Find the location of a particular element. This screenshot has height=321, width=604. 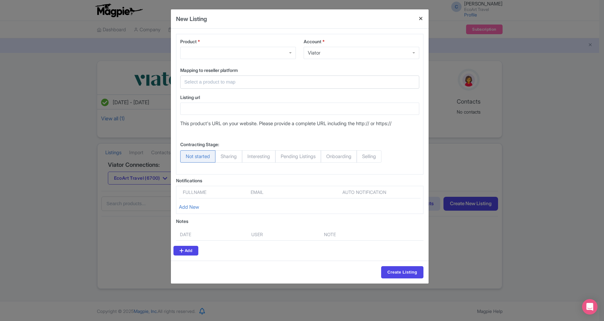

th: Note is located at coordinates (357, 235).